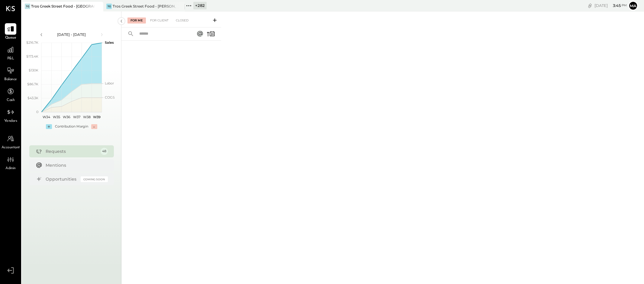 This screenshot has height=284, width=644. What do you see at coordinates (32, 43) in the screenshot?
I see `text: $216.7K` at bounding box center [32, 43].